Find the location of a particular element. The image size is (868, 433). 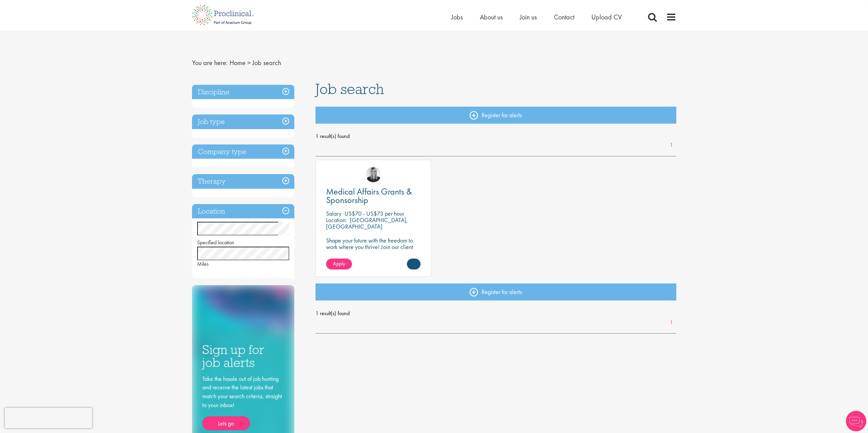

a: Jobs is located at coordinates (457, 17).